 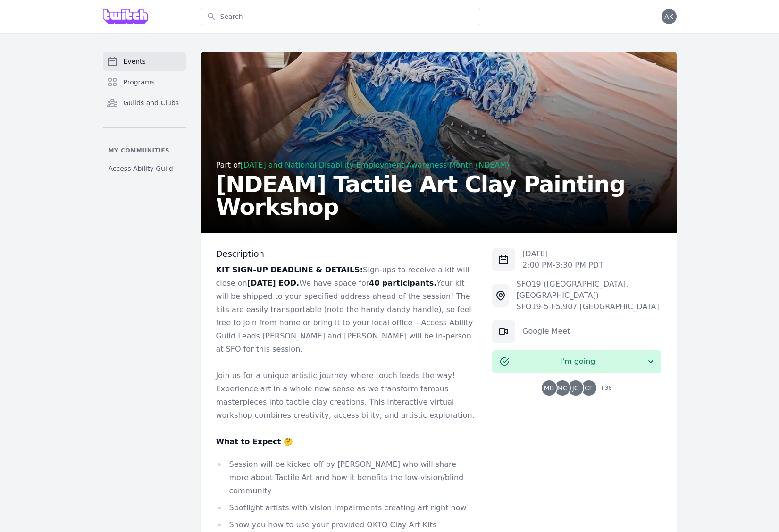 I want to click on span: JC, so click(x=576, y=388).